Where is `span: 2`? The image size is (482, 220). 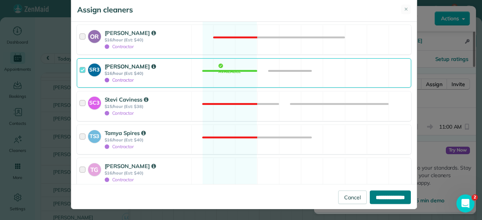 span: 2 is located at coordinates (475, 198).